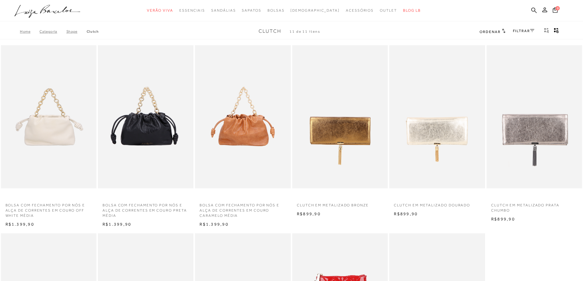  What do you see at coordinates (524, 31) in the screenshot?
I see `a: FILTRAR` at bounding box center [524, 31].